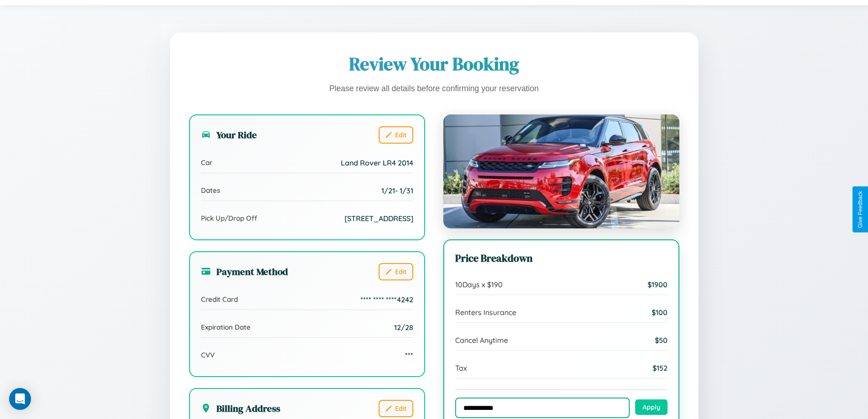 This screenshot has height=419, width=868. I want to click on span: $ 50, so click(662, 340).